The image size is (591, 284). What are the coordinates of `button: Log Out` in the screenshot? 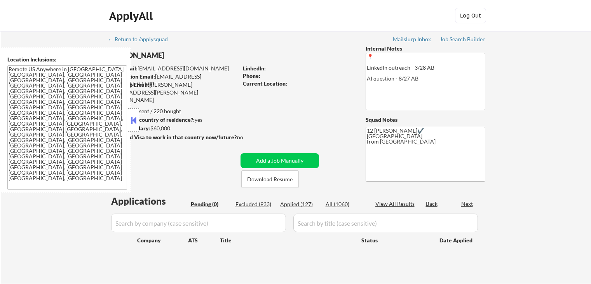 It's located at (470, 16).